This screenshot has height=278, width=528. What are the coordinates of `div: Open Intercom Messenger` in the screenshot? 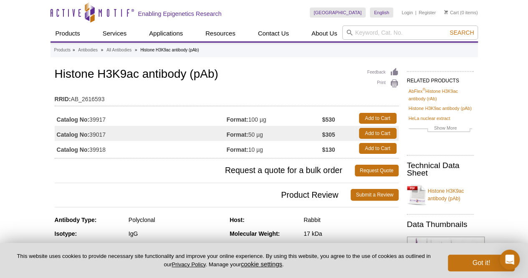 It's located at (510, 259).